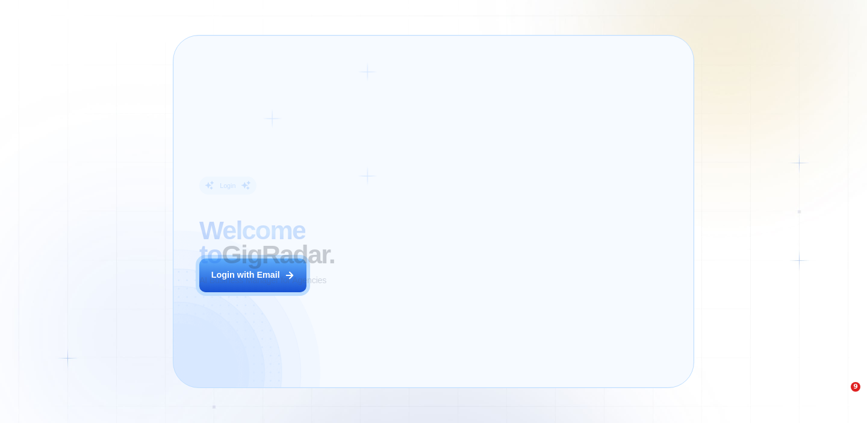 The height and width of the screenshot is (423, 867). Describe the element at coordinates (297, 242) in the screenshot. I see `h2: ‍ GigRadar.` at that location.